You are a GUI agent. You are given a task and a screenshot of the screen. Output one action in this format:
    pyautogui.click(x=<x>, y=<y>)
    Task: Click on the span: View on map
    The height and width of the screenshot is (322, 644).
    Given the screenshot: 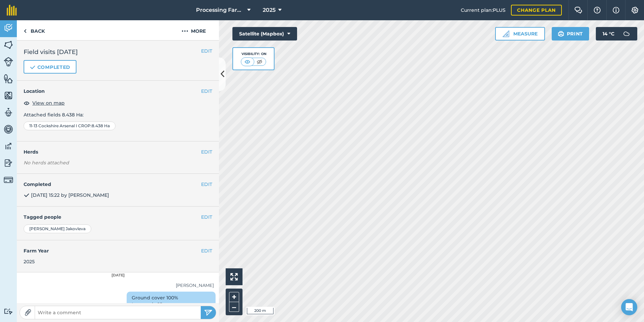 What is the action you would take?
    pyautogui.click(x=48, y=103)
    